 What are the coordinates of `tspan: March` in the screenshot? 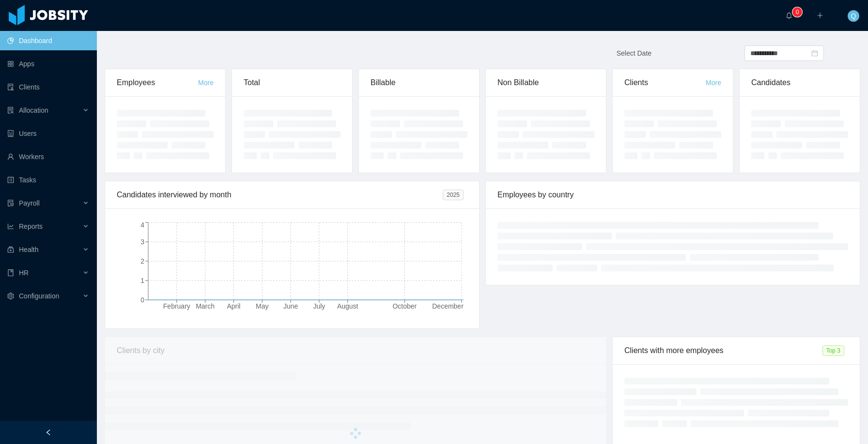 It's located at (205, 306).